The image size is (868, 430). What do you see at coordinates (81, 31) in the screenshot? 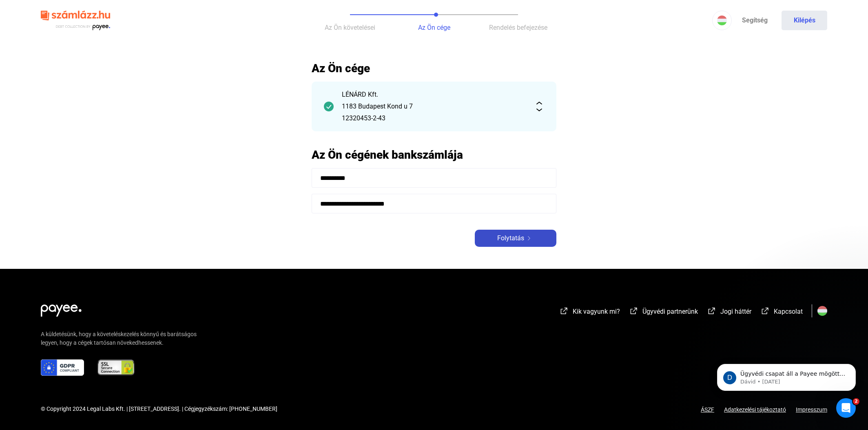
I see `div: message notification from Dávid, 6 héttel ezelőtt. Ügyvédi csapat áll a Payee mögött, szóval a jo...` at bounding box center [81, 31].